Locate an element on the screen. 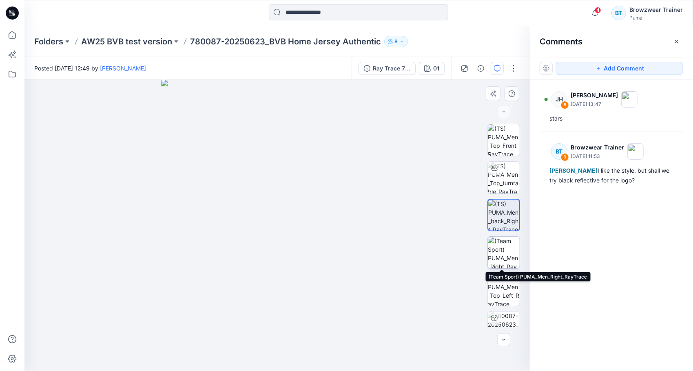 The height and width of the screenshot is (371, 693). a: Folders is located at coordinates (49, 42).